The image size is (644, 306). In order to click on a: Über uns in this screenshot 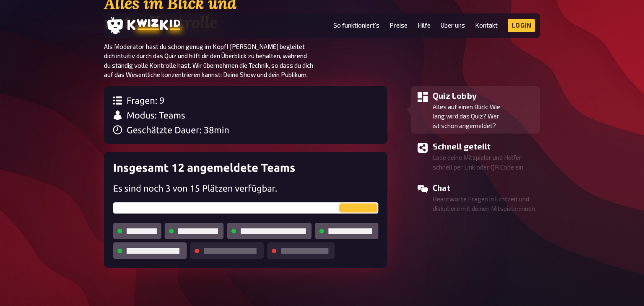, I will do `click(453, 25)`.